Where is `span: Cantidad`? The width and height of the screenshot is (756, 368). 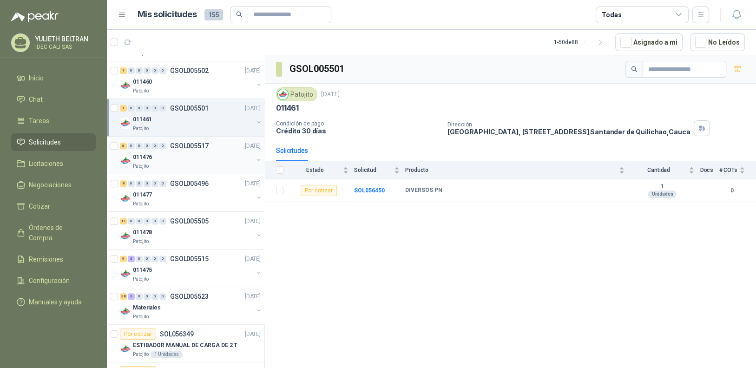
span: Cantidad is located at coordinates (658, 170).